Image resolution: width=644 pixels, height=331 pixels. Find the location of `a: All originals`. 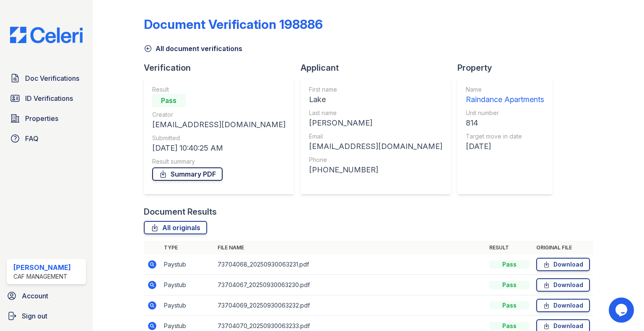

a: All originals is located at coordinates (175, 228).